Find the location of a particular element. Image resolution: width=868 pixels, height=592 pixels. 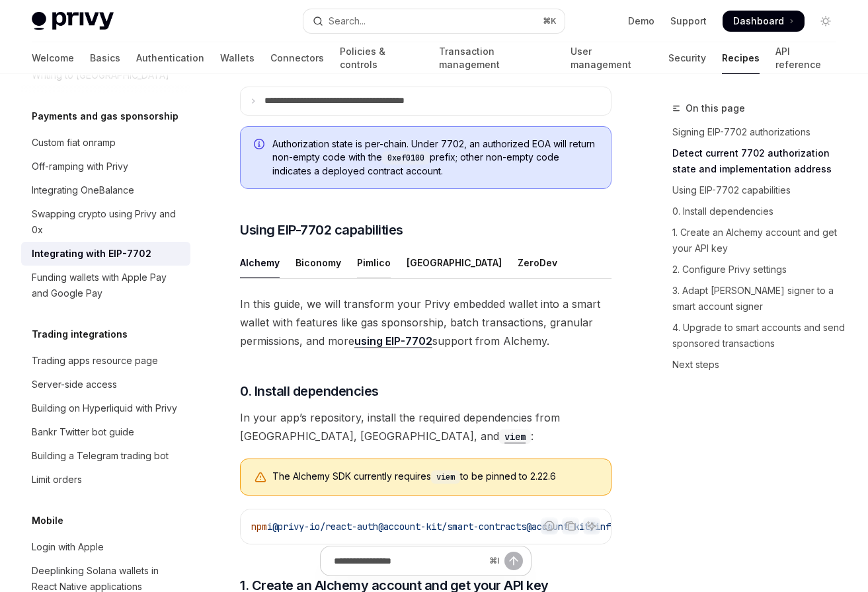

div: Server-side access is located at coordinates (74, 385).